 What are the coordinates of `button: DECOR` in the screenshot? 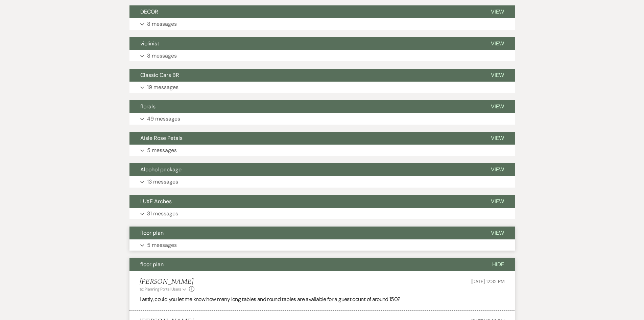 It's located at (305, 12).